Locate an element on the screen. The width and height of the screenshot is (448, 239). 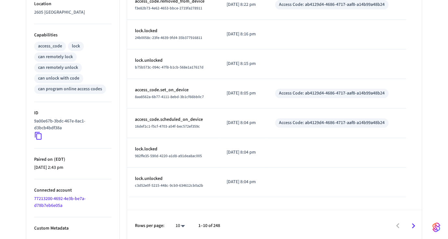
p: Location is located at coordinates (73, 4).